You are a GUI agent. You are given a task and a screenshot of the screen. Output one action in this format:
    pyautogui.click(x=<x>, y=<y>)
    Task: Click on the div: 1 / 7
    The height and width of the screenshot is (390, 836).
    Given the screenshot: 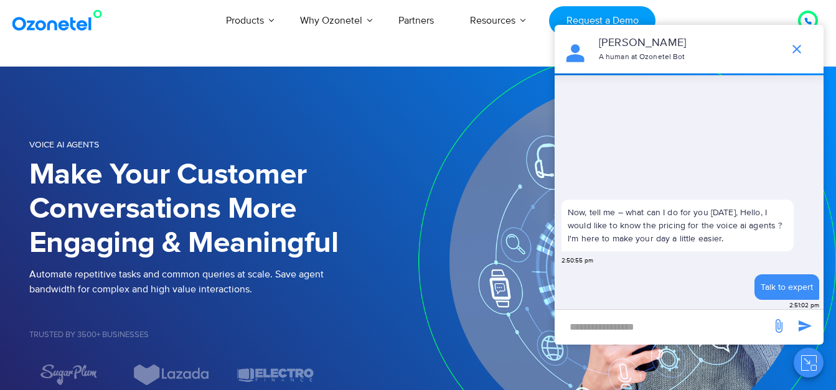 What is the action you would take?
    pyautogui.click(x=379, y=375)
    